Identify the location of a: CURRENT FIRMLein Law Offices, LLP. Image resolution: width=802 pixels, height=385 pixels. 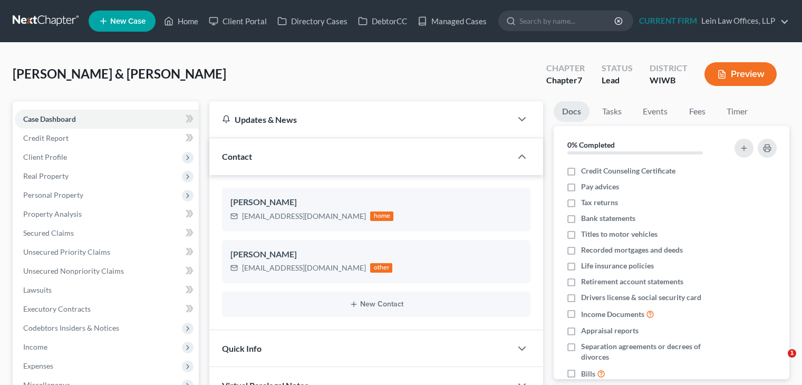
(711, 21).